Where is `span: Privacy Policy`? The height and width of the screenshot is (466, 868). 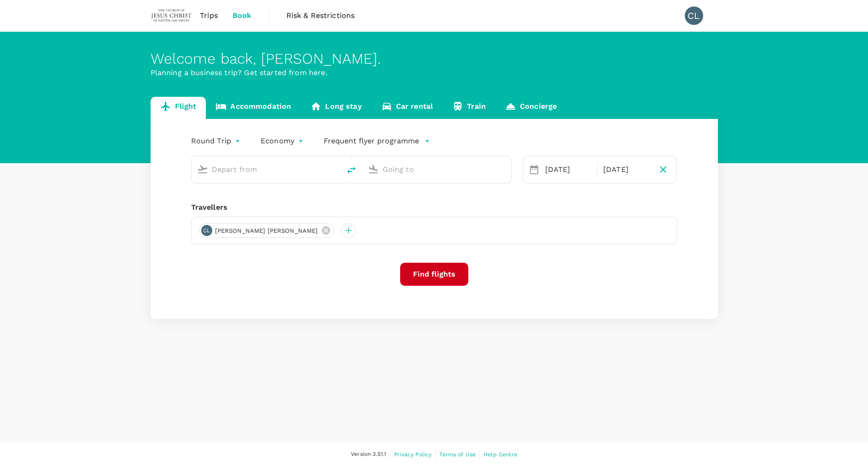
span: Privacy Policy is located at coordinates (413, 454).